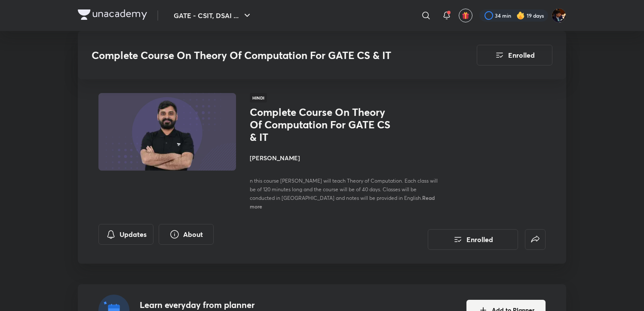 The height and width of the screenshot is (311, 644). I want to click on button: avatar, so click(466, 15).